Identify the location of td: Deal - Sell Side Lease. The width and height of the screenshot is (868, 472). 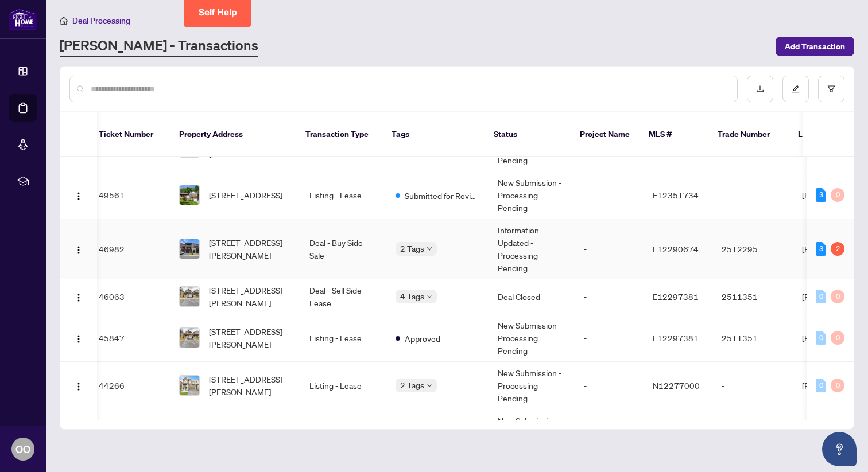
(343, 296).